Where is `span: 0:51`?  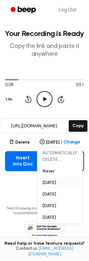 span: 0:51 is located at coordinates (80, 85).